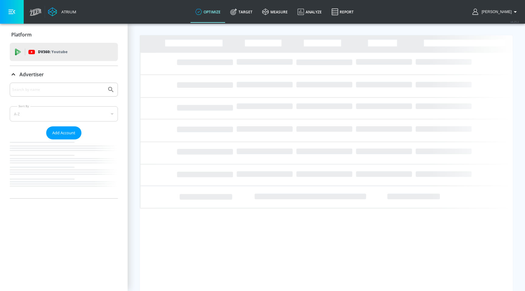 This screenshot has width=525, height=291. What do you see at coordinates (62, 12) in the screenshot?
I see `a: Atrium` at bounding box center [62, 12].